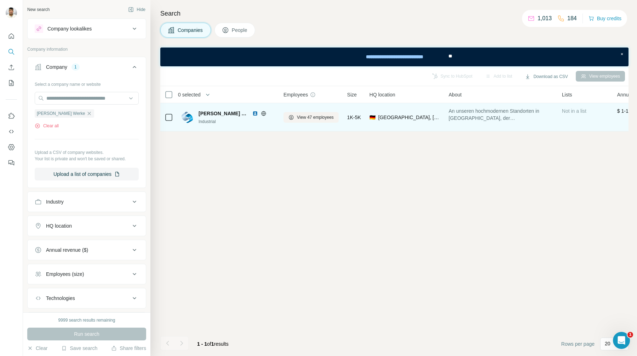 This screenshot has width=637, height=356. Describe the element at coordinates (87, 274) in the screenshot. I see `button: Employees (size)` at that location.